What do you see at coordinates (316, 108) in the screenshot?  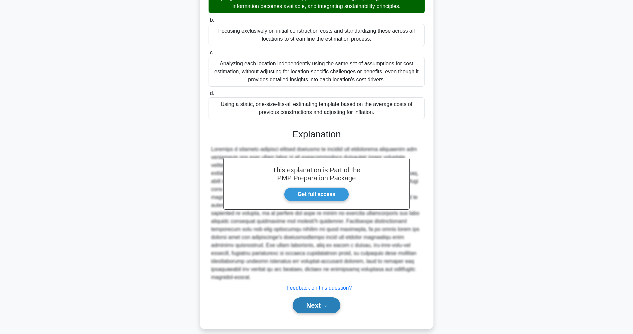 I see `div: Using a static, one-size-fits-all estimating template based on the average costs of previous cons...` at bounding box center [316, 108].